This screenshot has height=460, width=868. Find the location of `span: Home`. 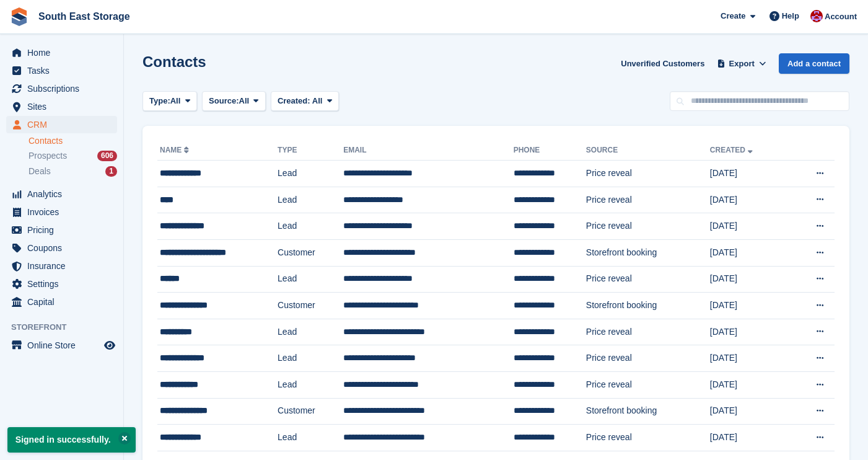

span: Home is located at coordinates (65, 53).